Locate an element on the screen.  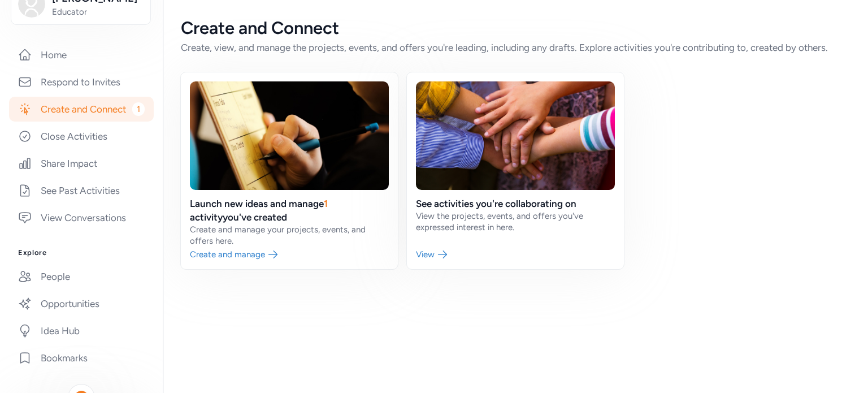
a: View Conversations is located at coordinates (81, 217).